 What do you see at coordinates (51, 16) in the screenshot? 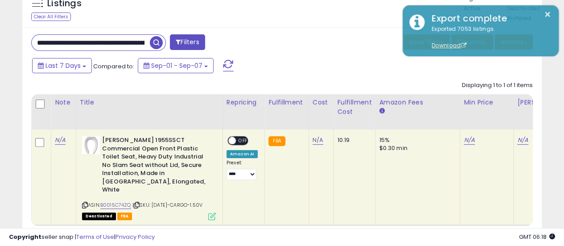
I see `div: Clear All Filters` at bounding box center [51, 16].